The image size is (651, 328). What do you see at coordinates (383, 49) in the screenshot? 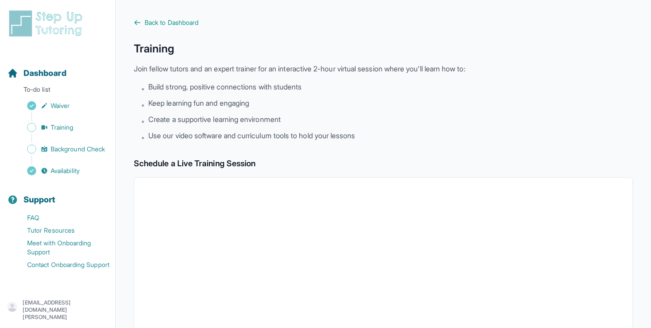
I see `h1: Training` at bounding box center [383, 49].